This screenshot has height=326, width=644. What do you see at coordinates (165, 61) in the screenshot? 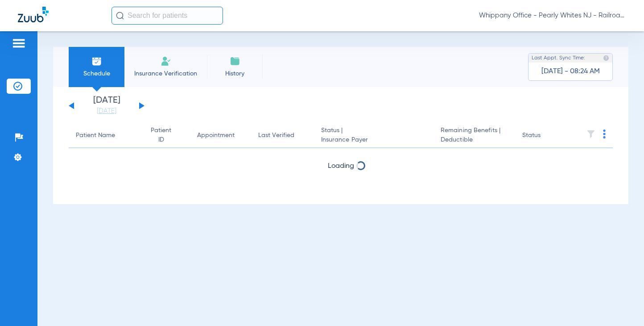
I see `img: Manual Insurance Verification` at bounding box center [165, 61].